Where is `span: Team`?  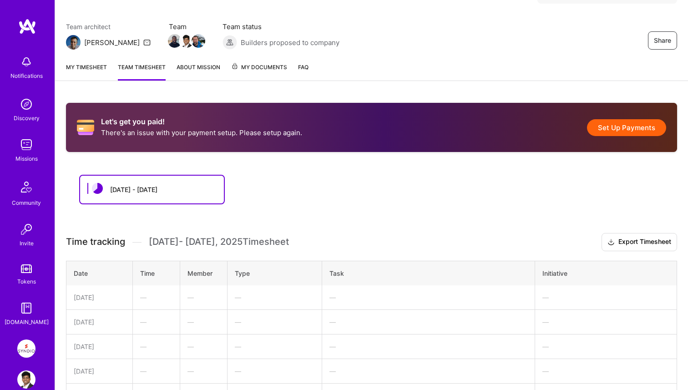 span: Team is located at coordinates (186, 26).